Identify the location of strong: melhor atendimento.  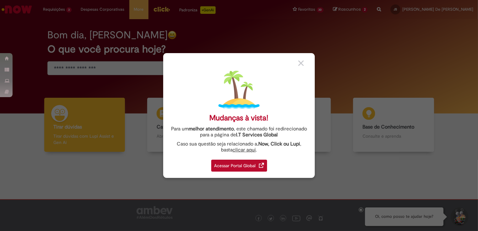
(211, 129).